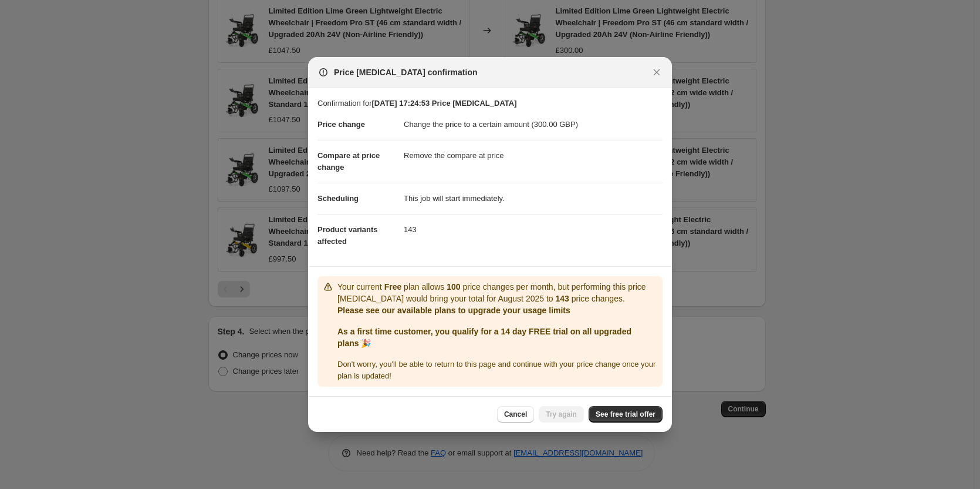  I want to click on p: Please see our available plans to upgrade your usage limits, so click(498, 310).